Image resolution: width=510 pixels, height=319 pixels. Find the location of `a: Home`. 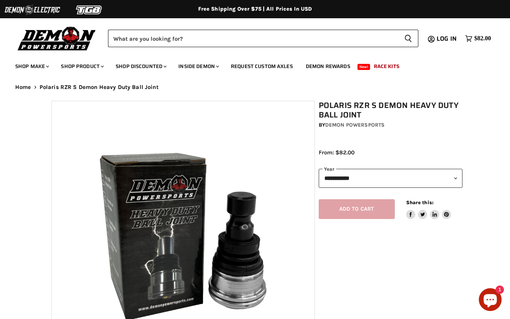

a: Home is located at coordinates (23, 87).